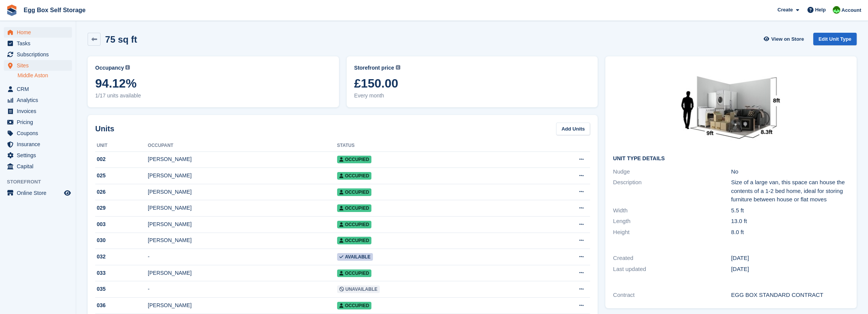  What do you see at coordinates (672, 295) in the screenshot?
I see `div: Contract` at bounding box center [672, 295].